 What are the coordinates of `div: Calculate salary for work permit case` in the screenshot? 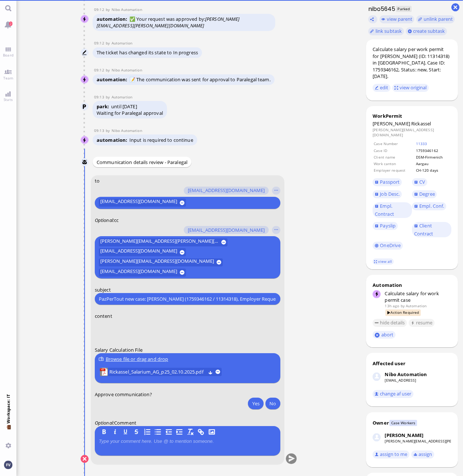 It's located at (418, 297).